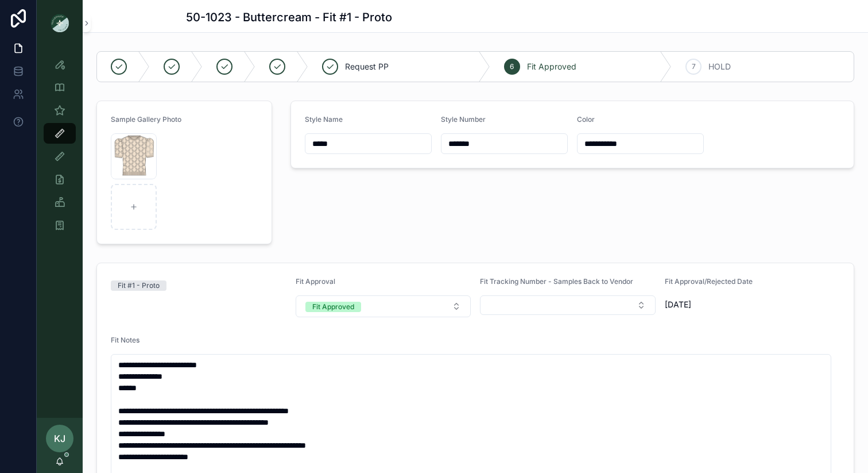  What do you see at coordinates (556, 281) in the screenshot?
I see `span: Fit Tracking Number - Samples Back to Vendor` at bounding box center [556, 281].